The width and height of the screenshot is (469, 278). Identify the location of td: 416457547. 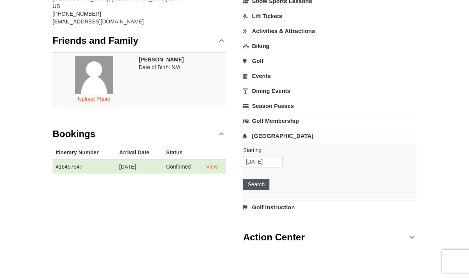
(84, 166).